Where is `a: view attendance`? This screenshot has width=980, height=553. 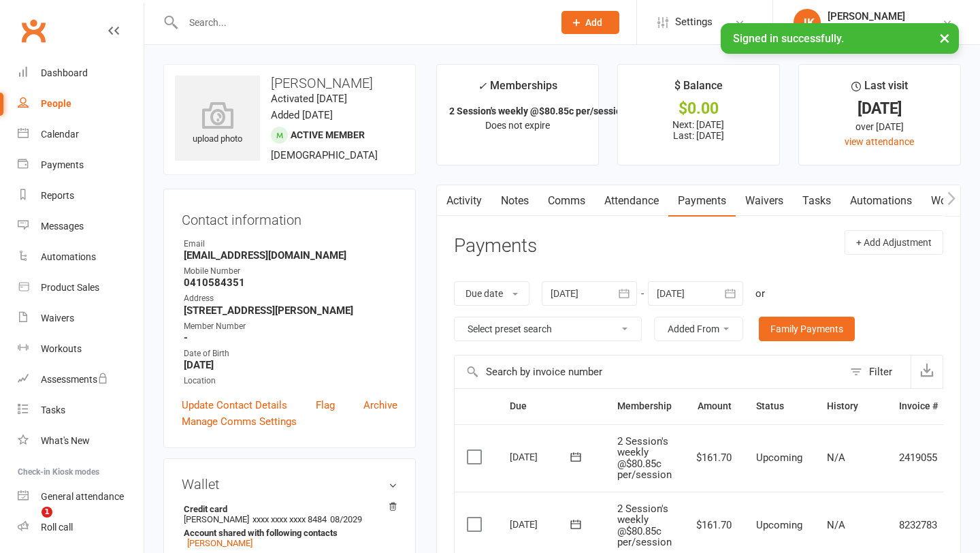 a: view attendance is located at coordinates (879, 142).